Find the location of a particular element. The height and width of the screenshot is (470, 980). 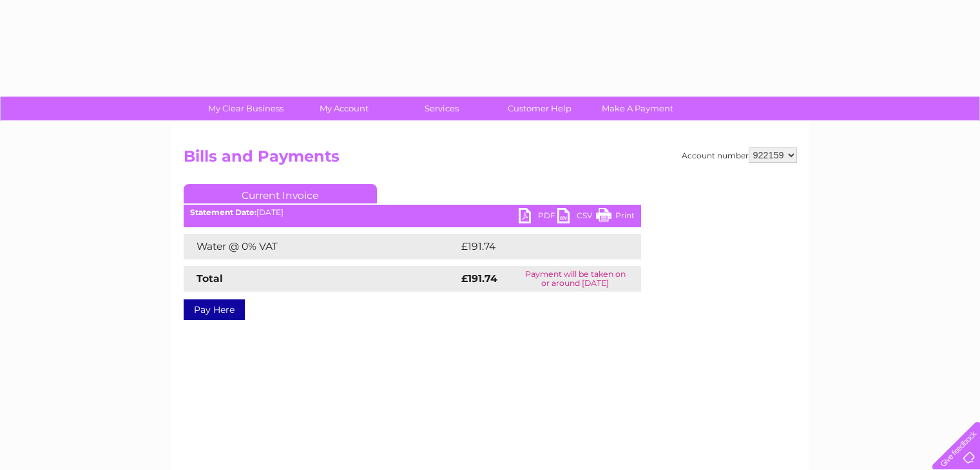

a: Current Invoice is located at coordinates (280, 194).